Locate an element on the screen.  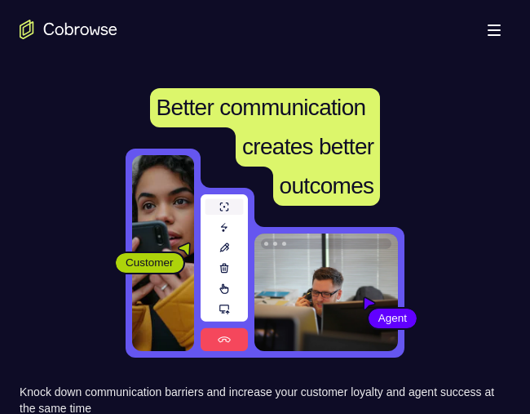
span: creates better is located at coordinates (308, 146).